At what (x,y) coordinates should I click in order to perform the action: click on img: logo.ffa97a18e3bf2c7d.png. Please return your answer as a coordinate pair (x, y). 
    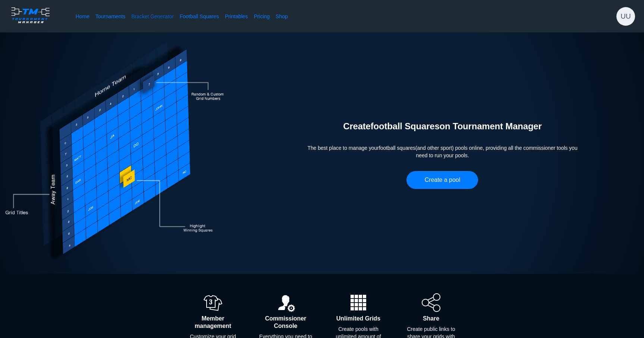
    Looking at the image, I should click on (30, 15).